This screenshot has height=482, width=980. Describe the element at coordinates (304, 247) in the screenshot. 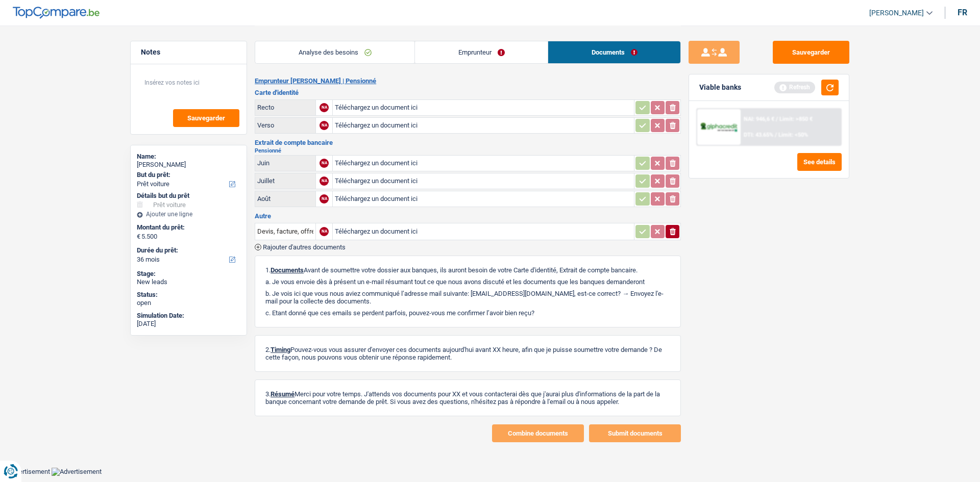

I see `span: Rajouter d'autres documents` at that location.